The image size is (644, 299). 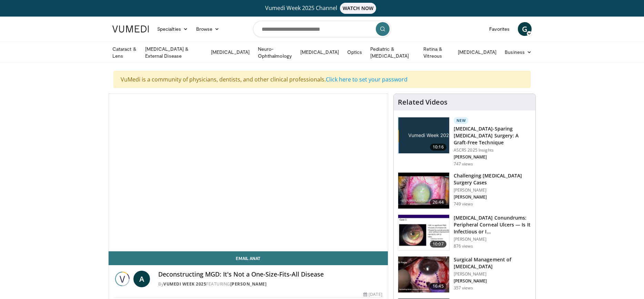 What do you see at coordinates (525, 29) in the screenshot?
I see `a: G` at bounding box center [525, 29].